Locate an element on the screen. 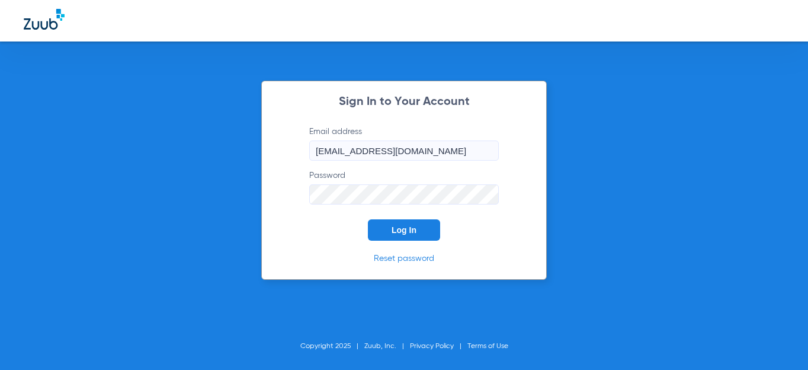 The width and height of the screenshot is (808, 370). div: Chat Widget is located at coordinates (778, 341).